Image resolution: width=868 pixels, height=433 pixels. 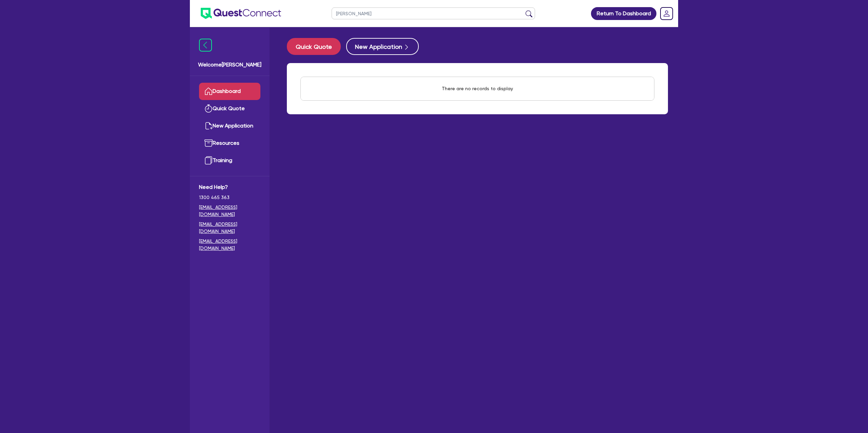 What do you see at coordinates (623, 13) in the screenshot?
I see `a: Return To Dashboard` at bounding box center [623, 13].